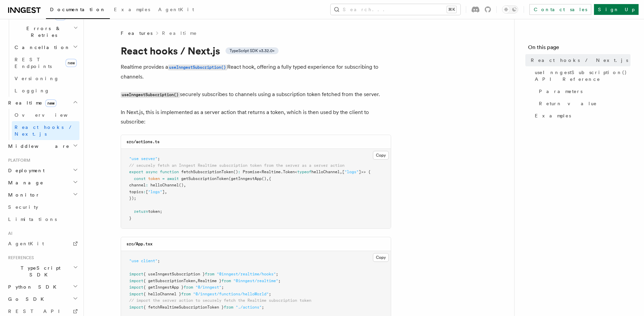 Image resolution: width=644 pixels, height=316 pixels. I want to click on span: AI, so click(9, 234).